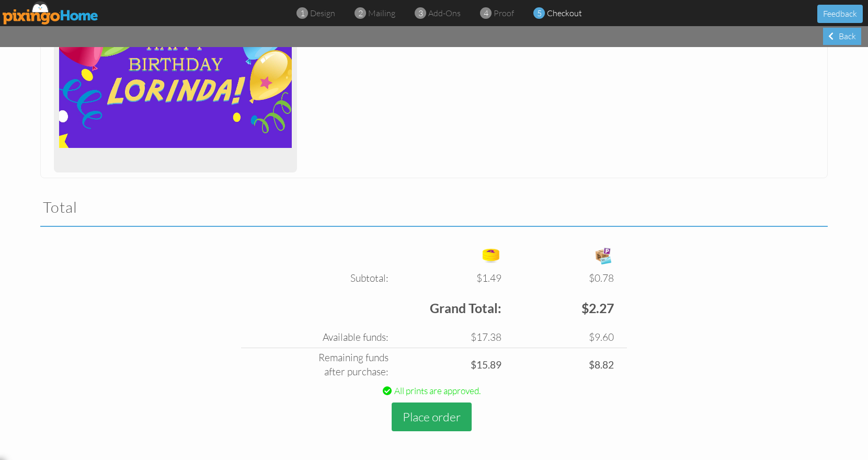  What do you see at coordinates (564, 13) in the screenshot?
I see `span: checkout` at bounding box center [564, 13].